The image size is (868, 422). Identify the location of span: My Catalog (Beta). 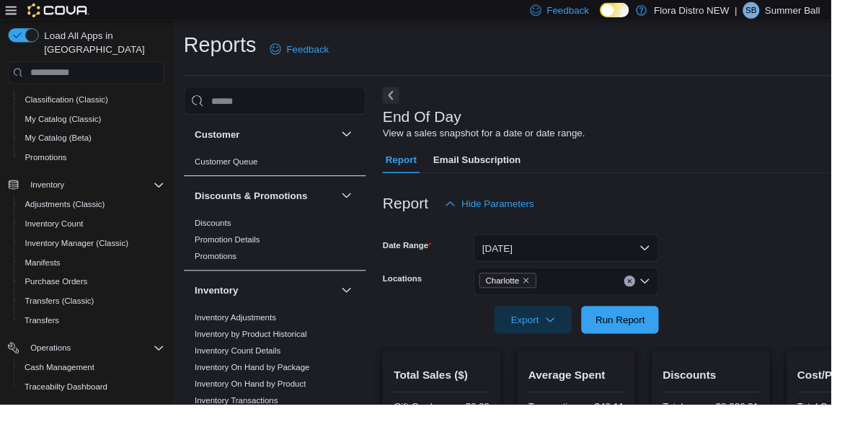
(60, 145).